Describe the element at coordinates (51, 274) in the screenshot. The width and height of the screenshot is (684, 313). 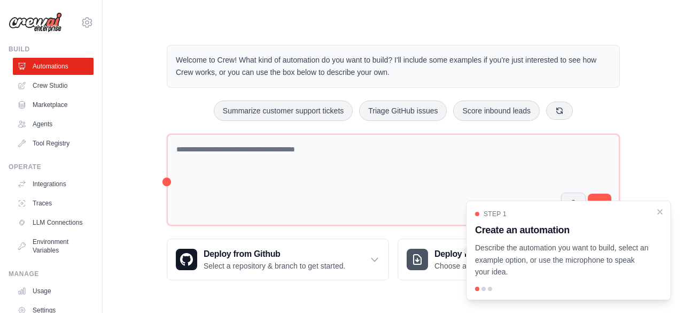
I see `div: Manage` at that location.